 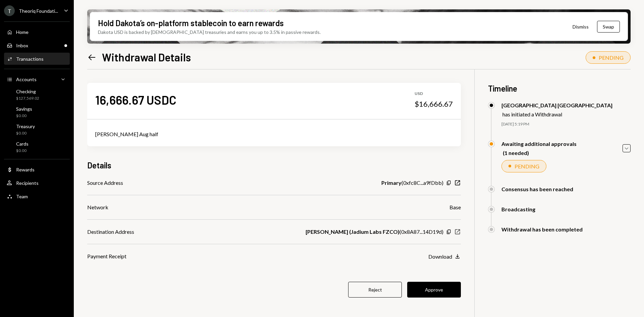 I want to click on div: Checking, so click(x=28, y=91).